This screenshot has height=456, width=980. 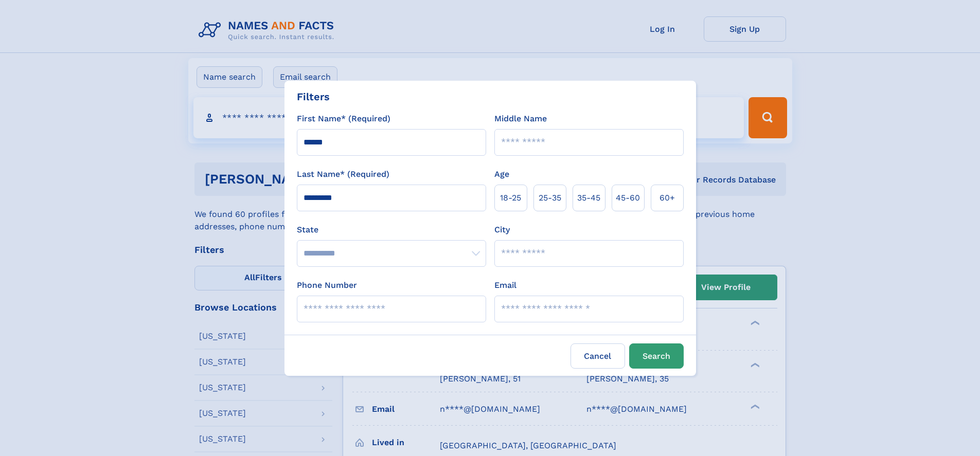 What do you see at coordinates (521, 119) in the screenshot?
I see `label: Middle Name` at bounding box center [521, 119].